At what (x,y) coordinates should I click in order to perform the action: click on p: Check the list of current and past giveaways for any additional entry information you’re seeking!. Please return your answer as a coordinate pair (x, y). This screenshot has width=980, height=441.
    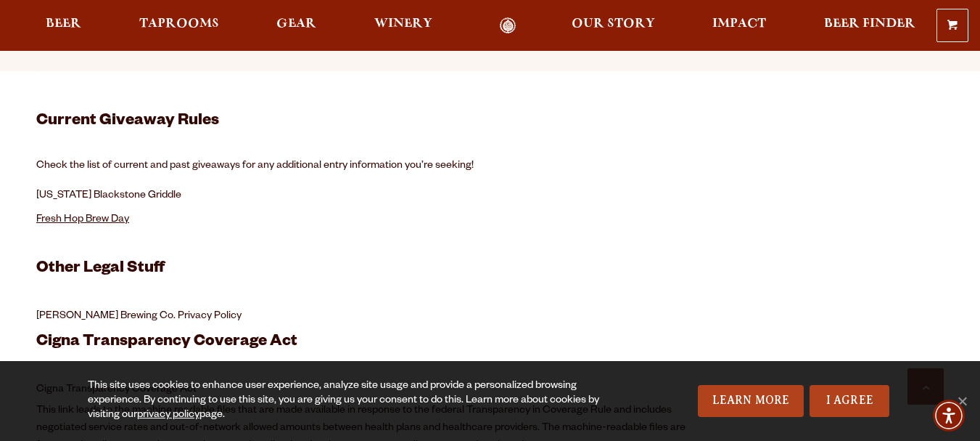
    Looking at the image, I should click on (370, 166).